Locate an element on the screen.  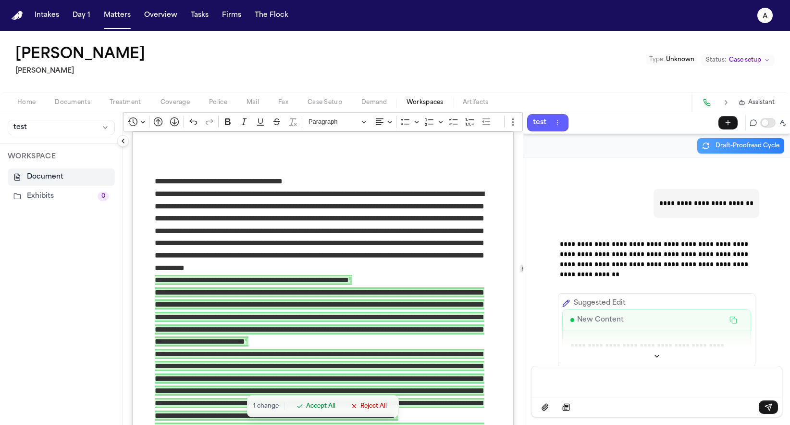
button: Toggle proofreading mode is located at coordinates (768, 123).